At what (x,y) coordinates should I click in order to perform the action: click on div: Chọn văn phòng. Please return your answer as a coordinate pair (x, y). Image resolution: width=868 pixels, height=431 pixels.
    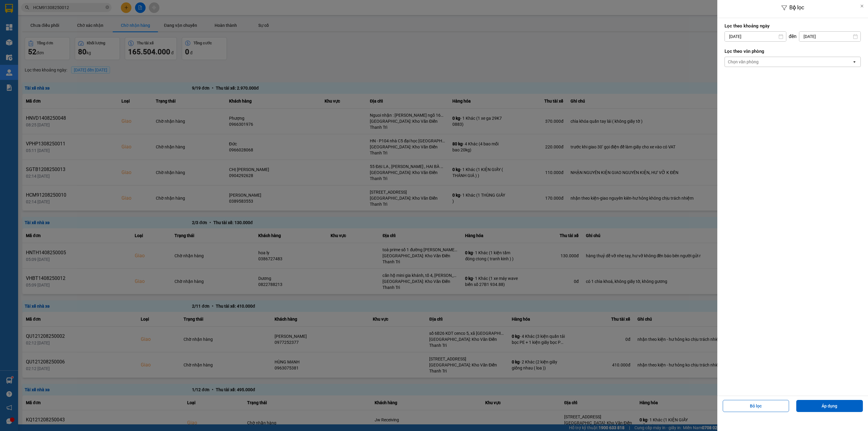
    Looking at the image, I should click on (744, 62).